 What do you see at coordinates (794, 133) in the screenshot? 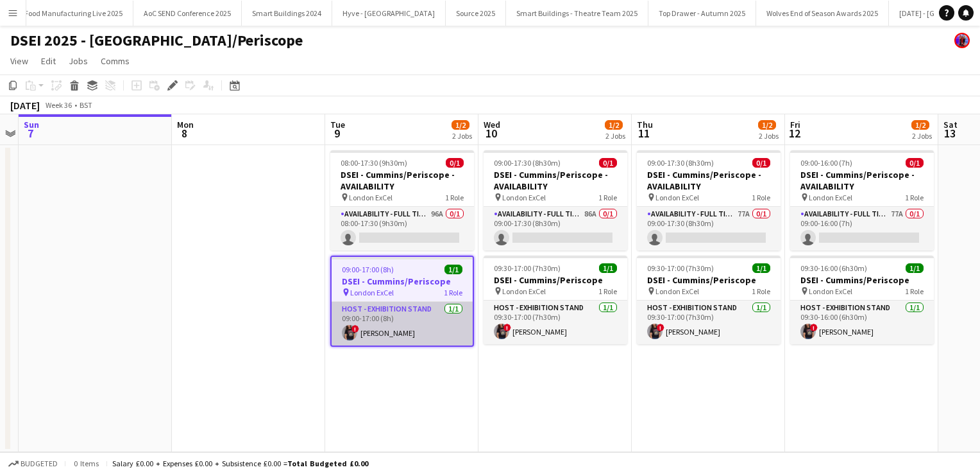
I see `span: 12` at bounding box center [794, 133].